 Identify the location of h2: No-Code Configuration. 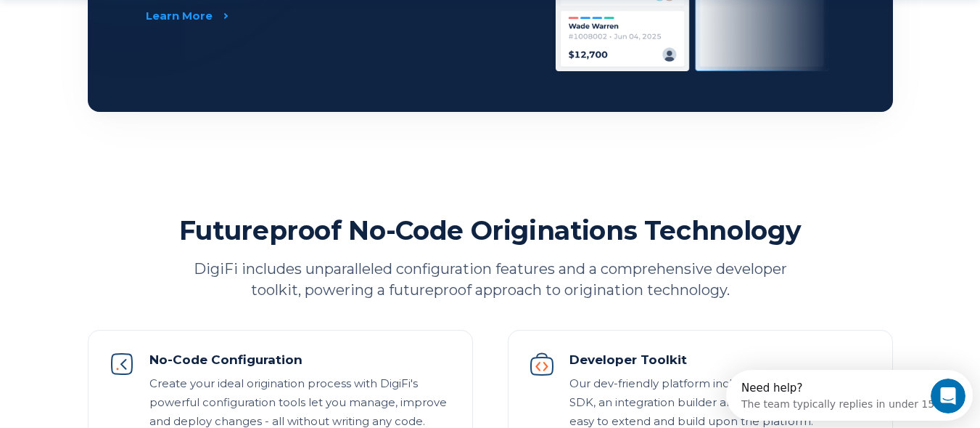
(301, 359).